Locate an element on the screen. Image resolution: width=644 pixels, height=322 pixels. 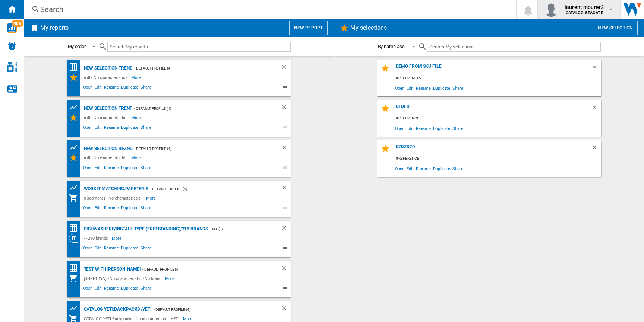
div: demo from sku file is located at coordinates (492, 69).